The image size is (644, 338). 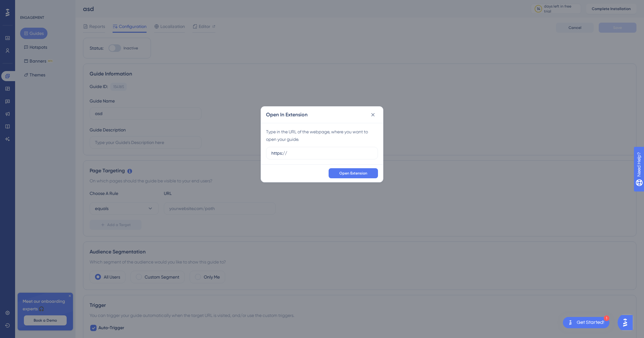 I want to click on span: Open Extension, so click(x=353, y=173).